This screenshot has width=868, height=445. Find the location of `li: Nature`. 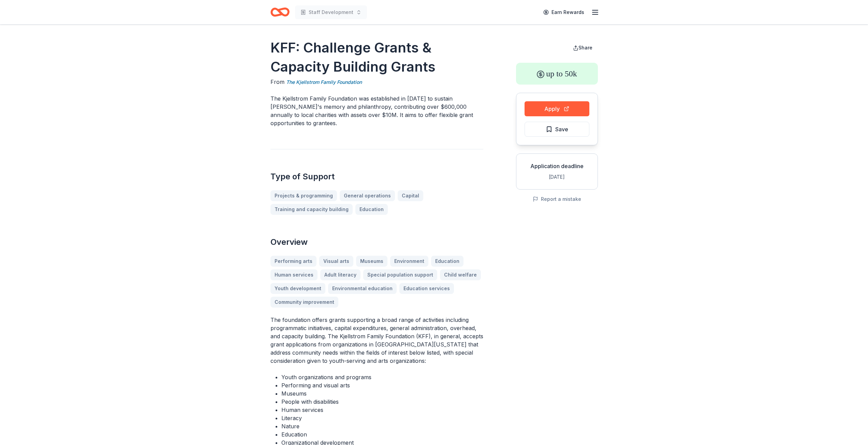

li: Nature is located at coordinates (382, 426).